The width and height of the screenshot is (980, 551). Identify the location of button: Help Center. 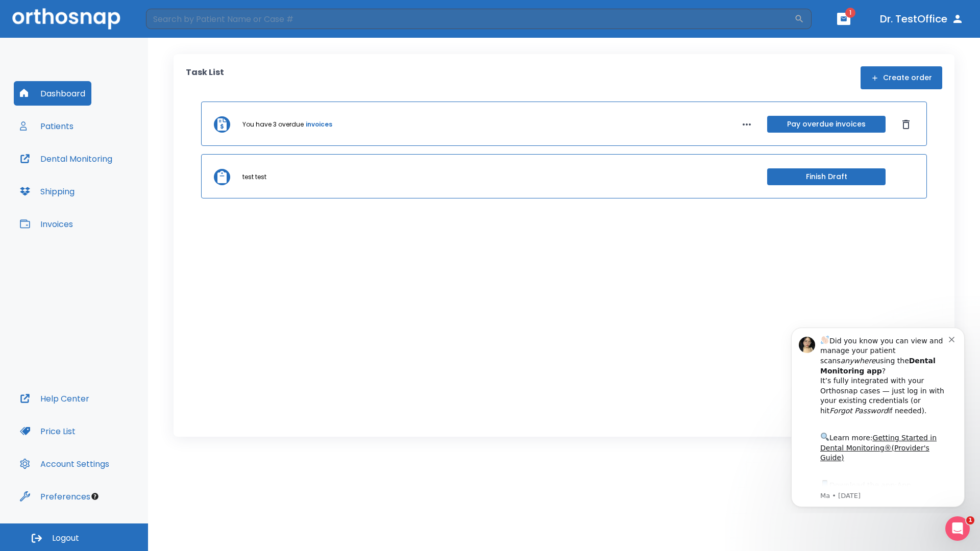
(55, 398).